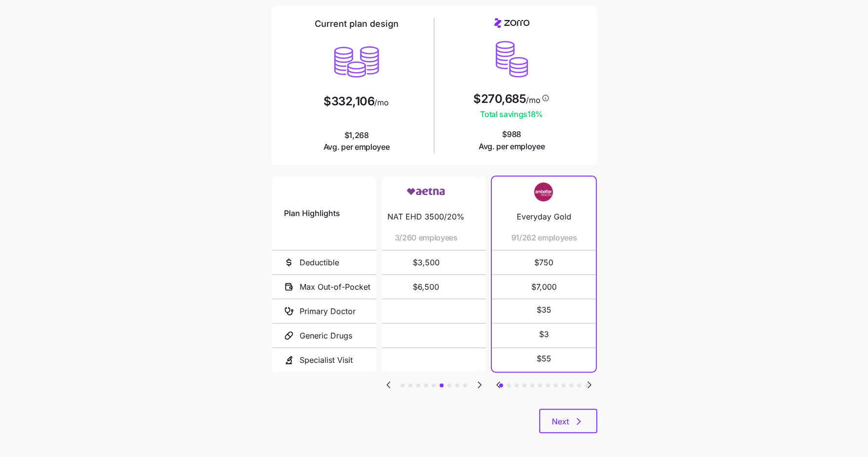 Image resolution: width=868 pixels, height=457 pixels. I want to click on span: $3,500, so click(426, 262).